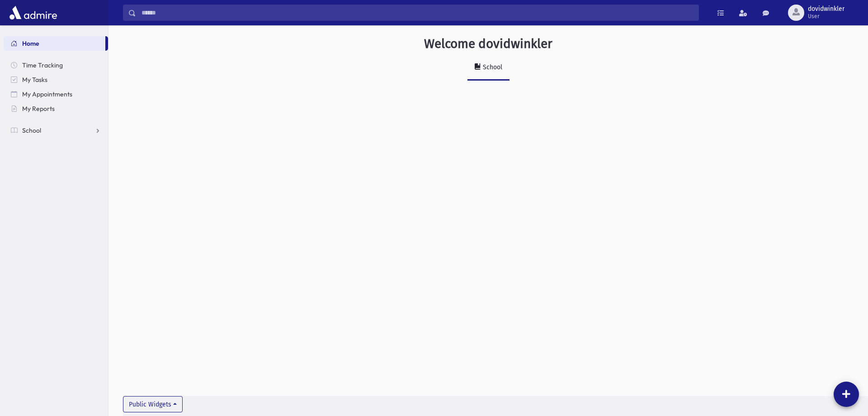 This screenshot has height=416, width=868. What do you see at coordinates (56, 65) in the screenshot?
I see `a: Time Tracking` at bounding box center [56, 65].